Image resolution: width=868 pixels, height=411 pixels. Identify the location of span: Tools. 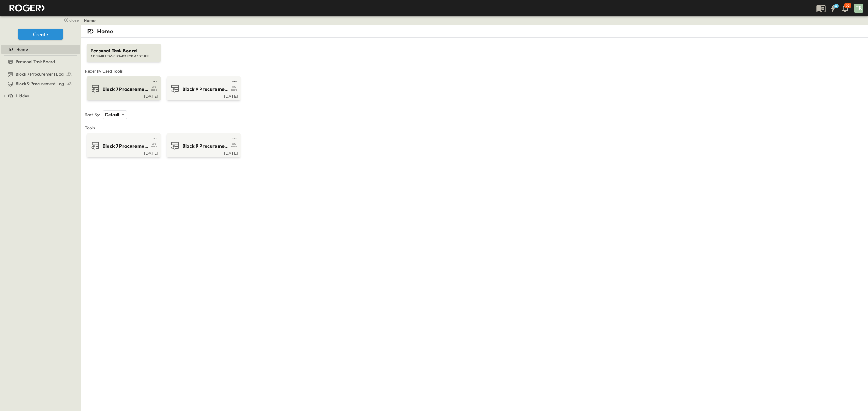
(475, 128).